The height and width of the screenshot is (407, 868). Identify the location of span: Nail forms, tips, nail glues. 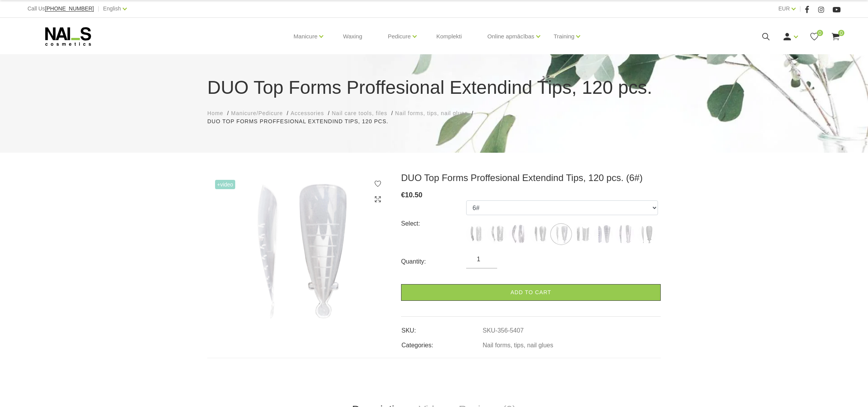
(432, 113).